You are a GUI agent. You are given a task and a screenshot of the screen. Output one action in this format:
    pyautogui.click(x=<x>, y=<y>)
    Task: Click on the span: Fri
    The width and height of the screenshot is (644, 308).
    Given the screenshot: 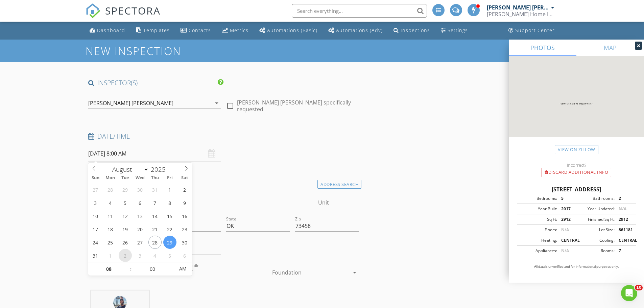 What is the action you would take?
    pyautogui.click(x=170, y=178)
    